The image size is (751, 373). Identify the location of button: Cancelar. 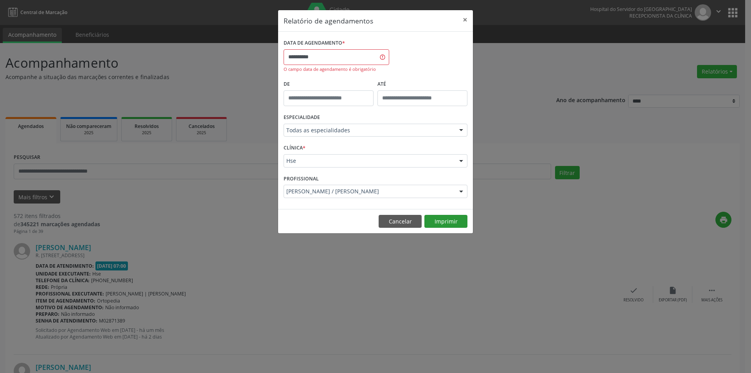
(400, 221).